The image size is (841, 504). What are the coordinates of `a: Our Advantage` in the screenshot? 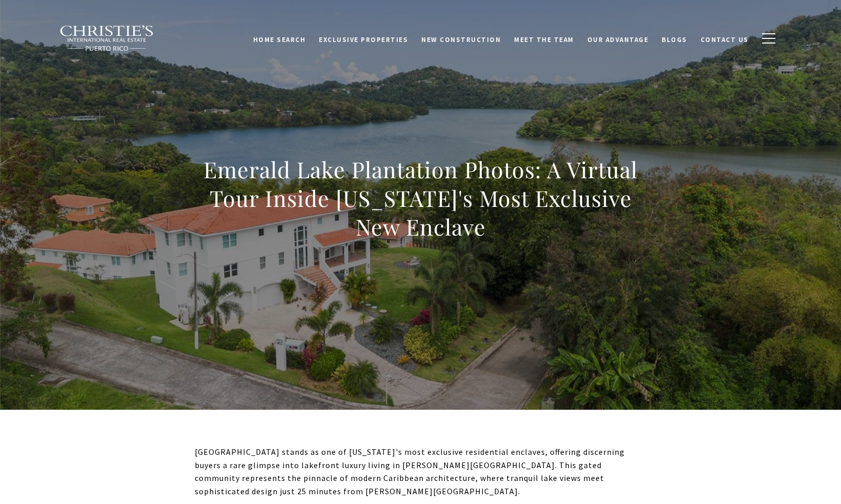 It's located at (618, 38).